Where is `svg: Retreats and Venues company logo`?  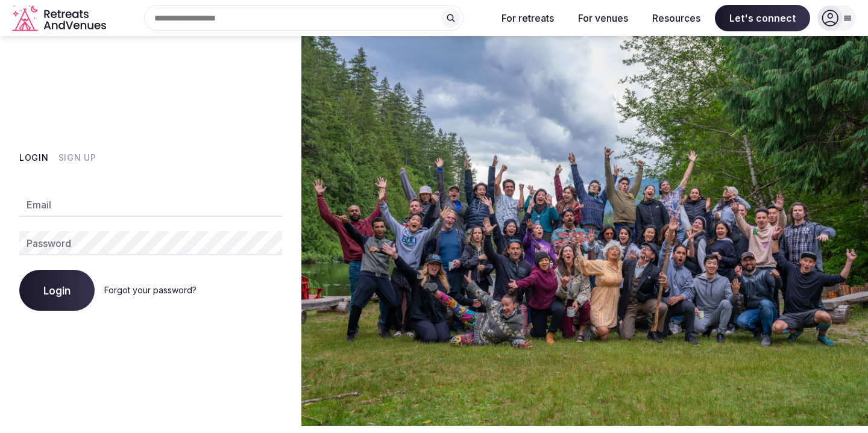 svg: Retreats and Venues company logo is located at coordinates (60, 18).